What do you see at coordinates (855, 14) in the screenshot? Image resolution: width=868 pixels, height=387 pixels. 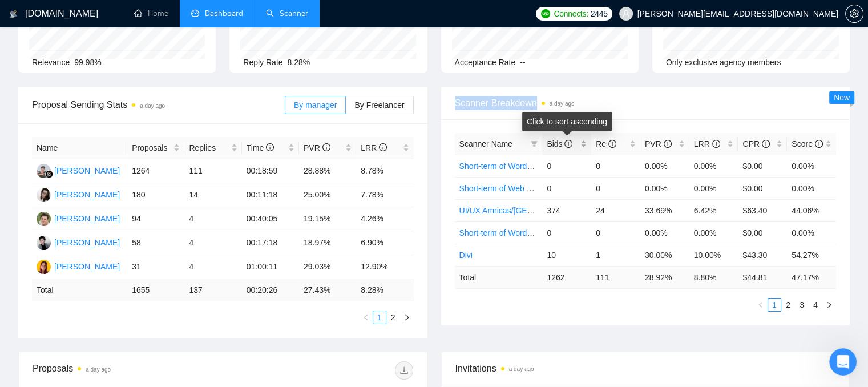 I see `button: setting` at bounding box center [855, 14].